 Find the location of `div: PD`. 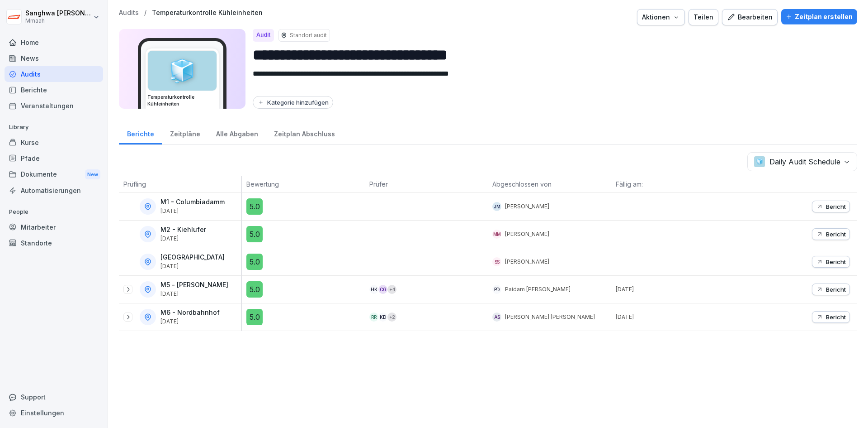

div: PD is located at coordinates (497, 289).